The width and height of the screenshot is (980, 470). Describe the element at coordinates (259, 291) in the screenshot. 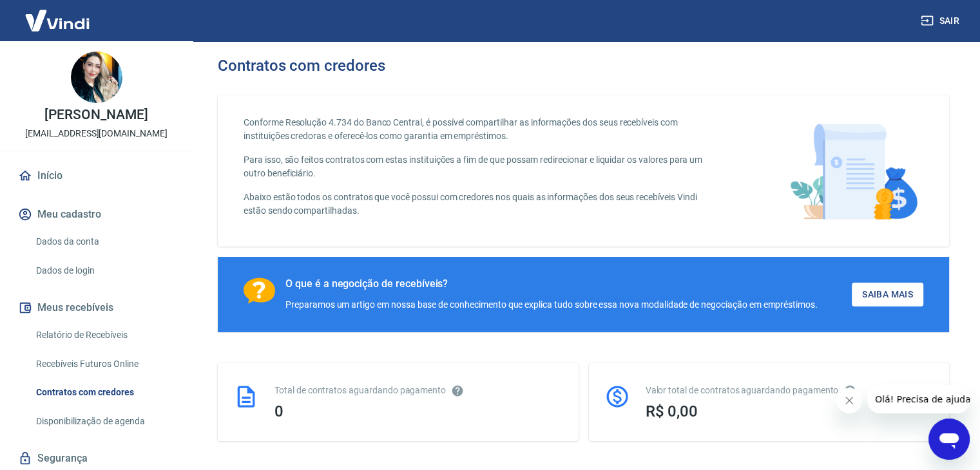

I see `img: Ícone com um ponto de interrogação.` at that location.